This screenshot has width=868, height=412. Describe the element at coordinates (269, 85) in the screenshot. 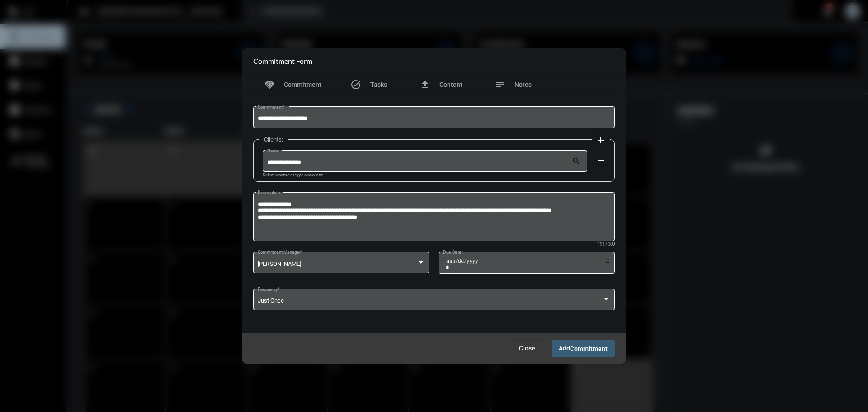

I see `mat-icon: handshake` at that location.